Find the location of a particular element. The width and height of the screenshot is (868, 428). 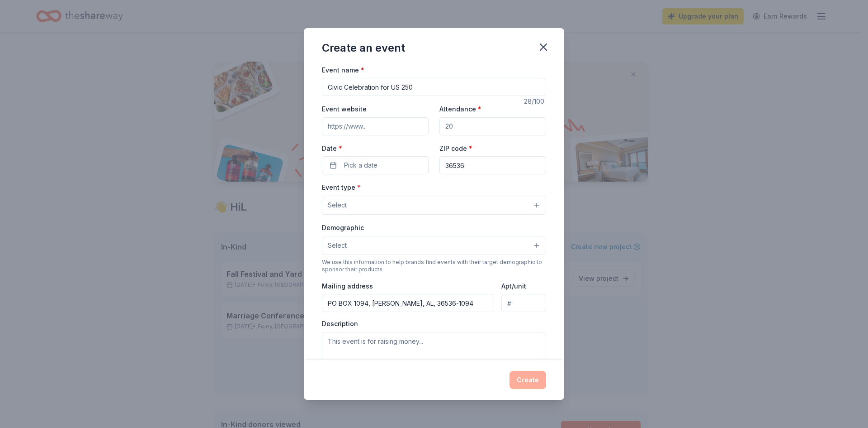

label: Date is located at coordinates (376, 148).